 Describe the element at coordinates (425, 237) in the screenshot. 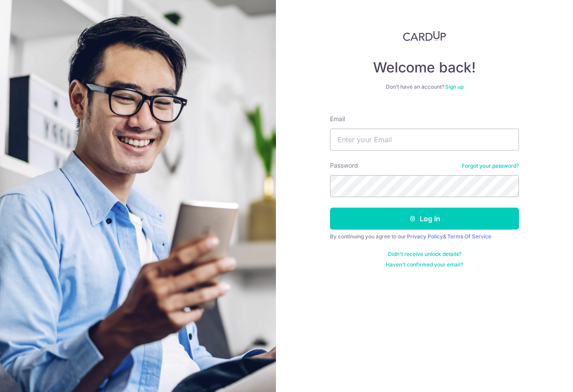

I see `div: By continuing you agree to our &` at that location.